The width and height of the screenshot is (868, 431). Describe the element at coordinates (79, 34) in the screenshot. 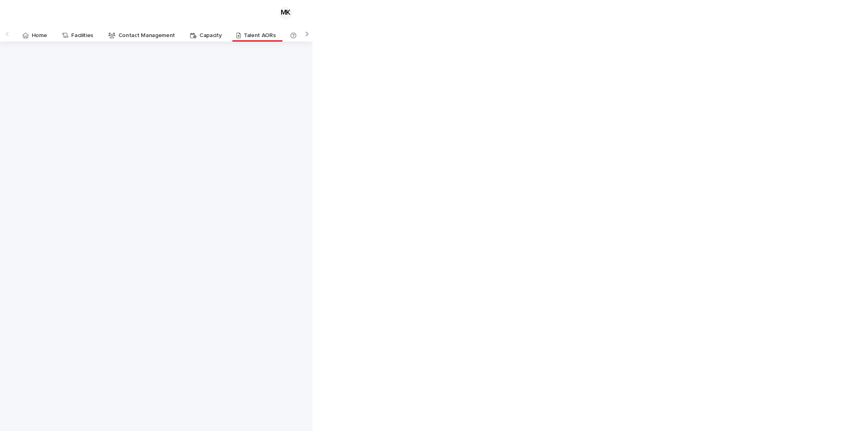

I see `a: Facilities` at that location.